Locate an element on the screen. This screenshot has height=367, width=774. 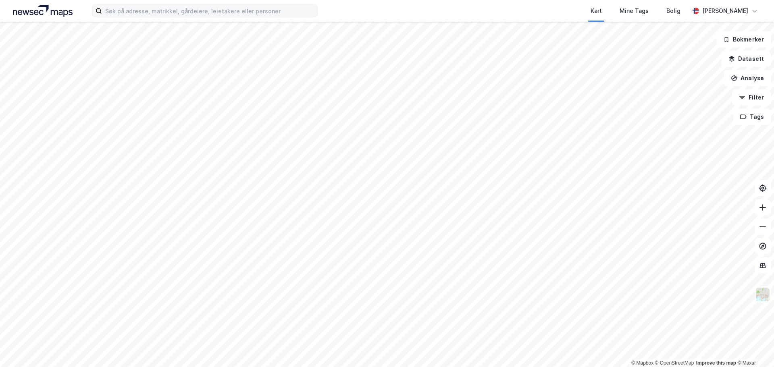
a: Improve this map is located at coordinates (716, 363).